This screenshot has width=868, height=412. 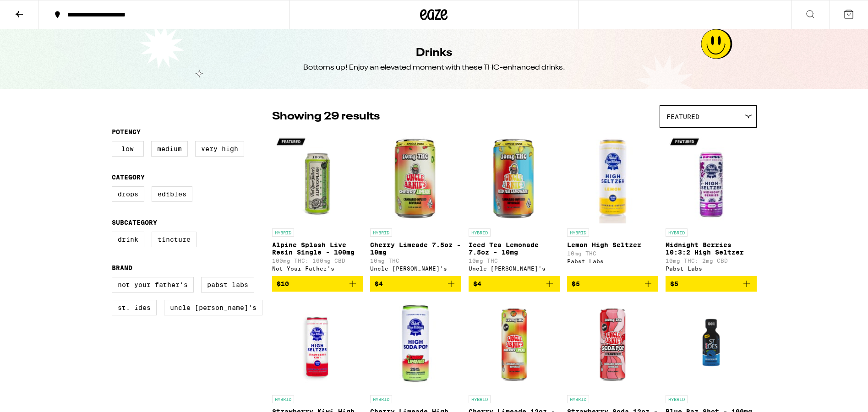 What do you see at coordinates (514, 179) in the screenshot?
I see `img: Uncle Arnie's - Iced Tea Lemonade 7.5oz - 10mg` at bounding box center [514, 179].